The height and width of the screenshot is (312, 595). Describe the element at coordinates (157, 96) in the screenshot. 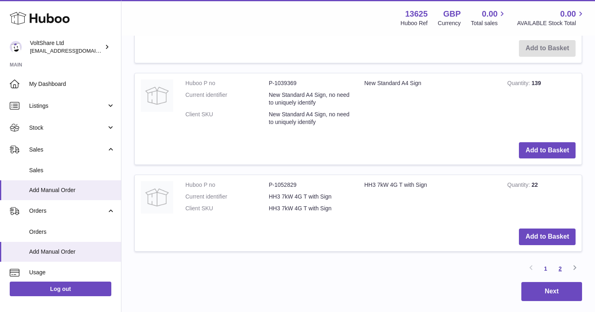

I see `img: New Standard A4 Sign` at that location.